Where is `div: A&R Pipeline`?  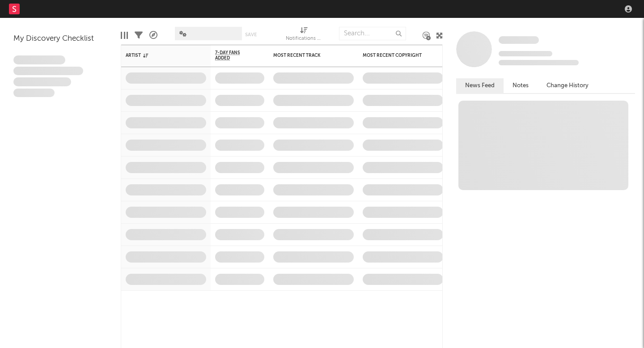 div: A&R Pipeline is located at coordinates (154, 35).